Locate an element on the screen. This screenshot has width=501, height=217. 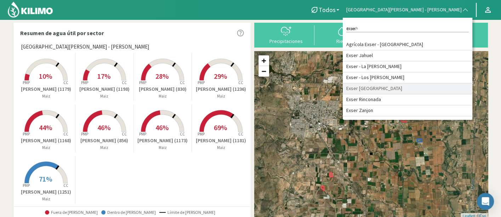
button: Precipitaciones is located at coordinates (286, 34).